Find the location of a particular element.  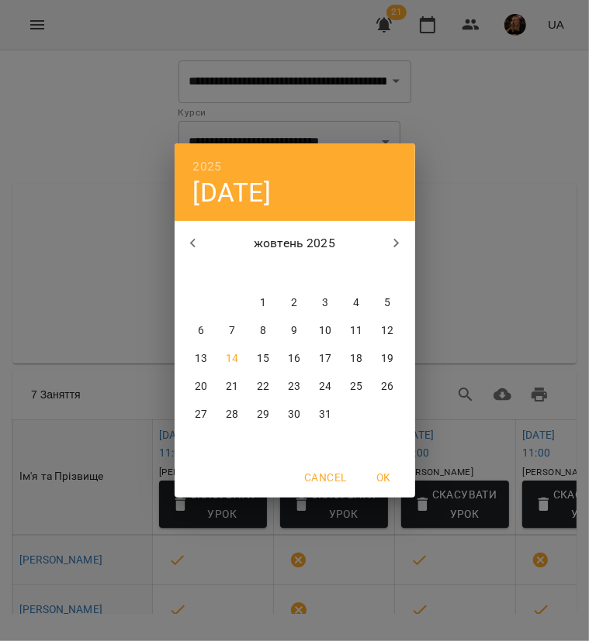

p: 31 is located at coordinates (325, 415).